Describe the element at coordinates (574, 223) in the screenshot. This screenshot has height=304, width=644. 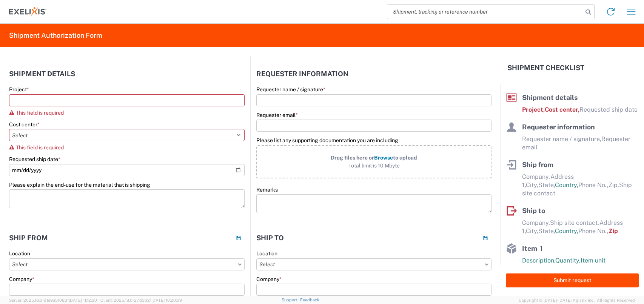
I see `span: Ship site contact,` at that location.